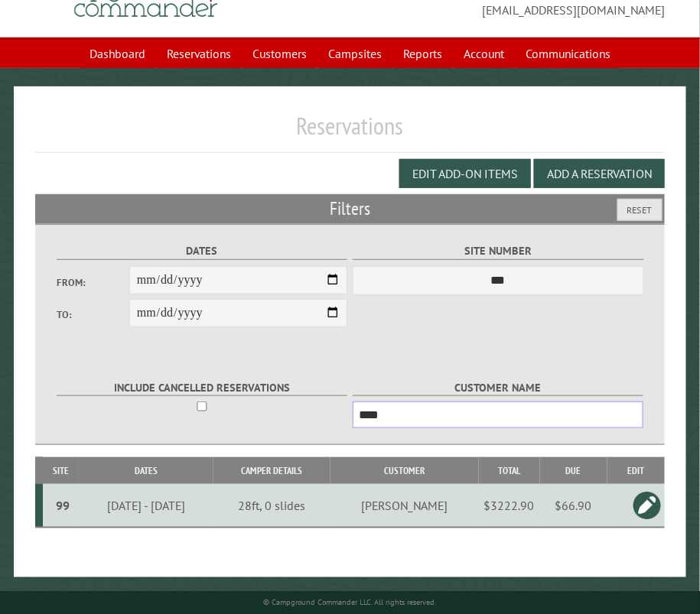 The image size is (700, 614). Describe the element at coordinates (350, 131) in the screenshot. I see `h1: Reservations` at that location.